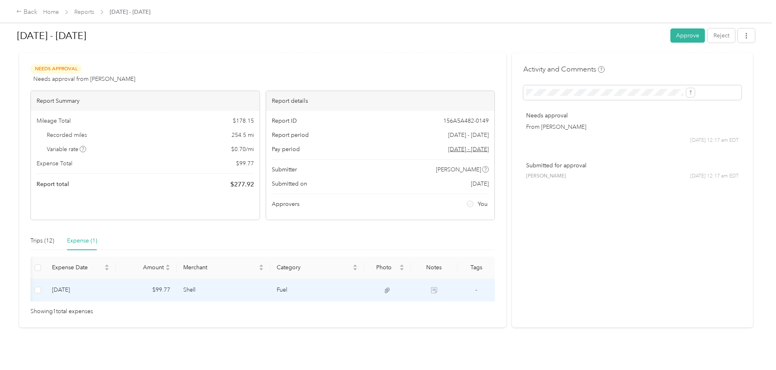 The height and width of the screenshot is (370, 776). I want to click on div: Trips (12), so click(42, 241).